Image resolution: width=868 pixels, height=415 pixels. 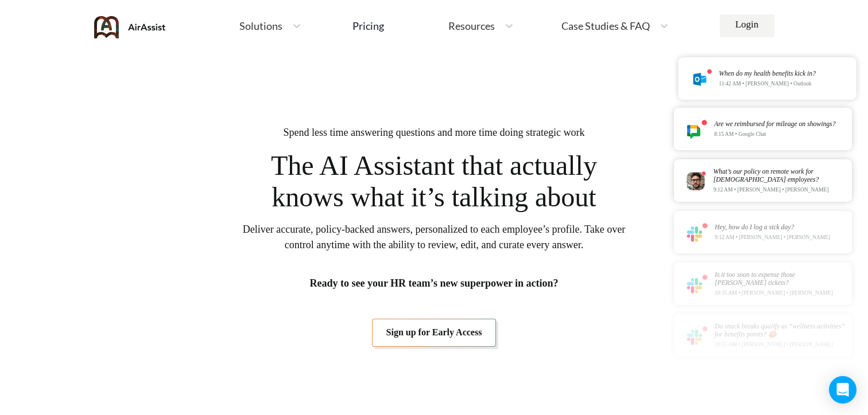 What do you see at coordinates (368, 26) in the screenshot?
I see `a: Pricing` at bounding box center [368, 26].